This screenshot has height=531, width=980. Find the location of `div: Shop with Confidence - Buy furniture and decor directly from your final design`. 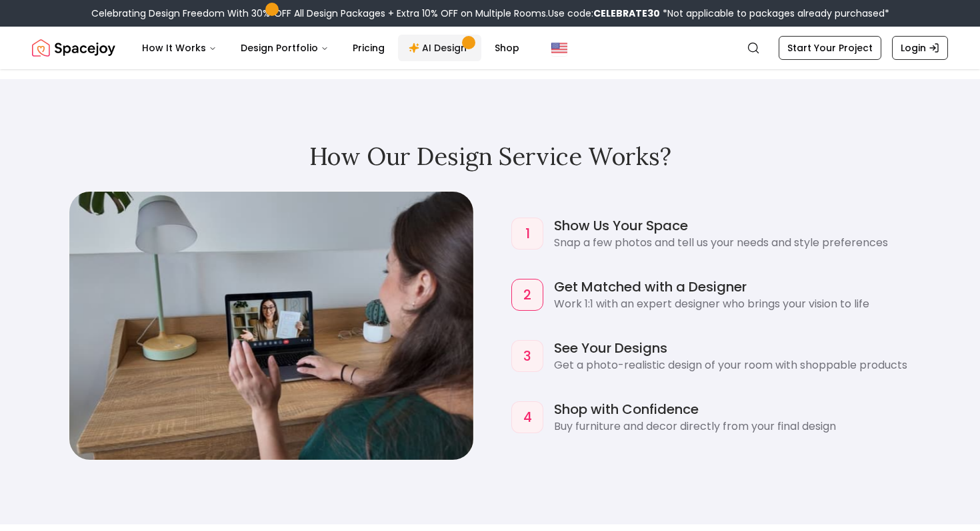

div: Shop with Confidence - Buy furniture and decor directly from your final design is located at coordinates (726, 417).